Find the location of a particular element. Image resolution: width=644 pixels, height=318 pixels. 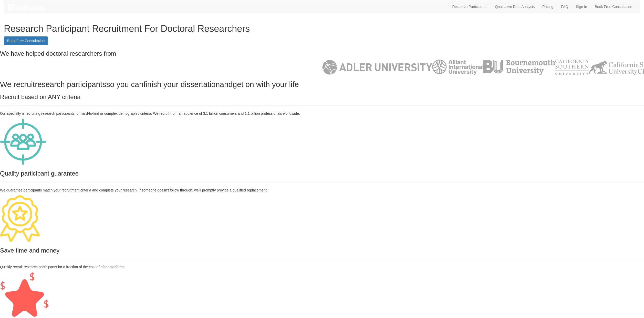

img: California Southern University is located at coordinates (572, 67).